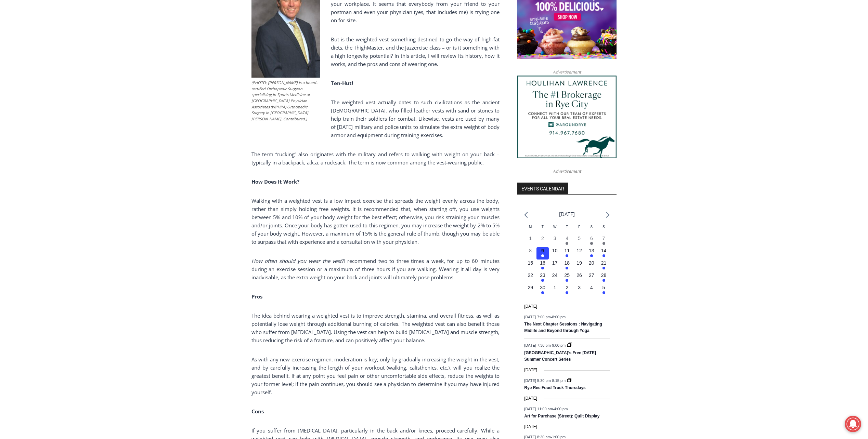 Image resolution: width=868 pixels, height=439 pixels. I want to click on p: I recommend two to three times a week, for up to 60 minutes during an exercise session or a maxim..., so click(375, 269).